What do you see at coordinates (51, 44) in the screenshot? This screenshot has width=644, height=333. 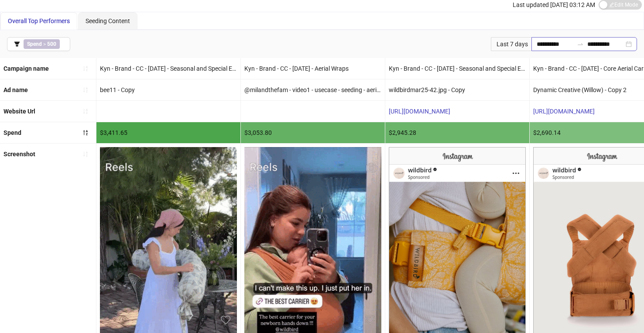 I see `b: 500` at bounding box center [51, 44].